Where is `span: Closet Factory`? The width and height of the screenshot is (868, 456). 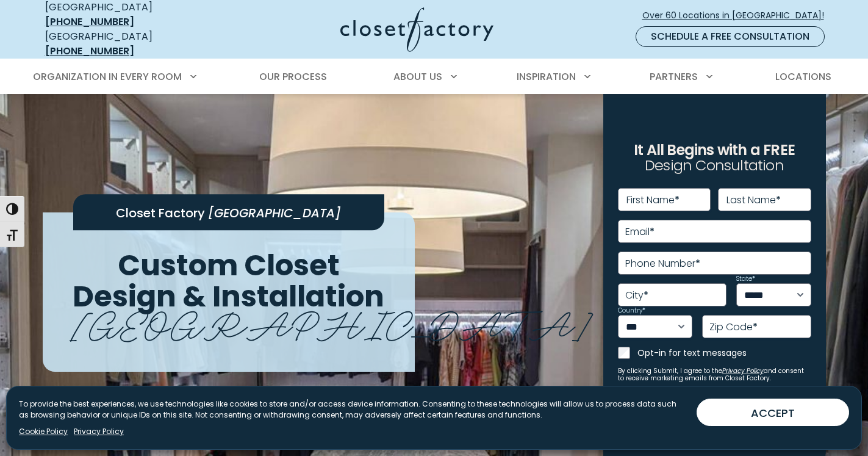
span: Closet Factory is located at coordinates (160, 213).